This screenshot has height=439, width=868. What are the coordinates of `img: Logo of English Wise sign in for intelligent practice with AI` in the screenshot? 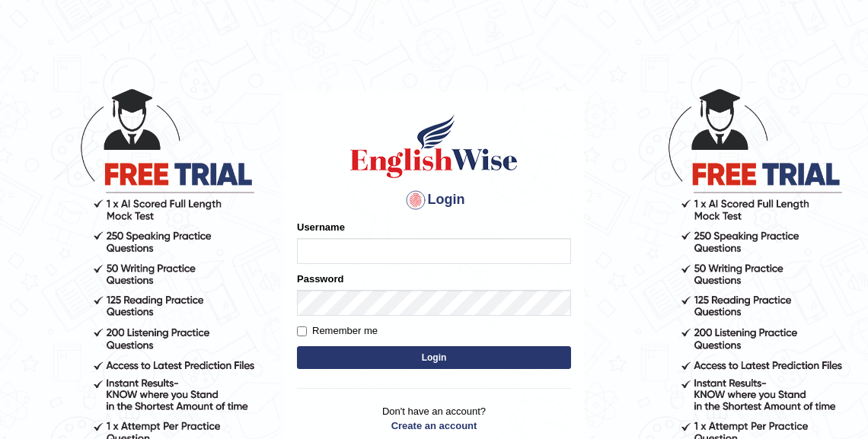 It's located at (434, 146).